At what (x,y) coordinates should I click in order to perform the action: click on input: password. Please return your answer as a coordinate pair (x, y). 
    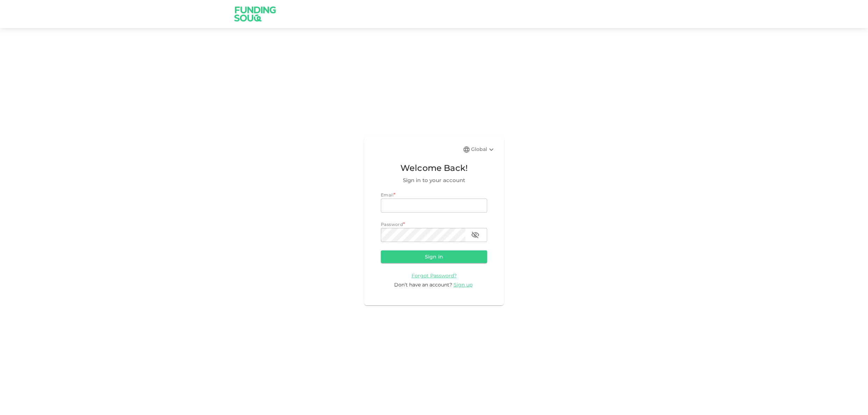
    Looking at the image, I should click on (423, 235).